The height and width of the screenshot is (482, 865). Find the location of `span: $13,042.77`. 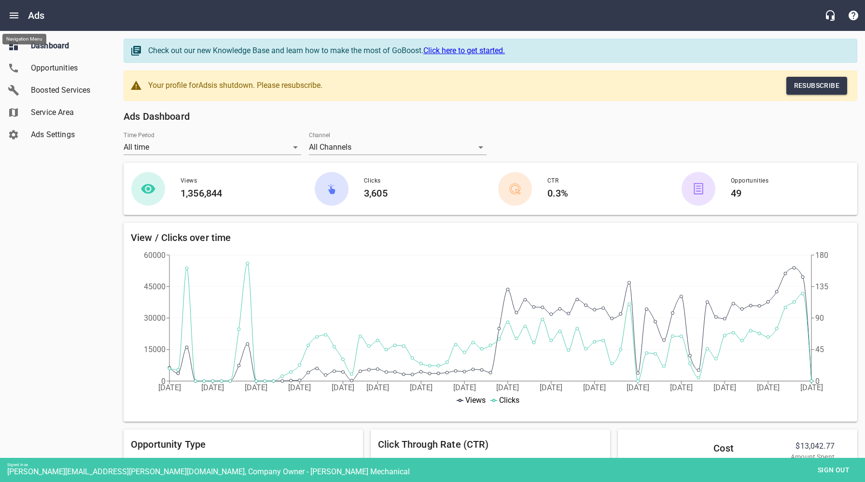

span: $13,042.77 is located at coordinates (812, 446).